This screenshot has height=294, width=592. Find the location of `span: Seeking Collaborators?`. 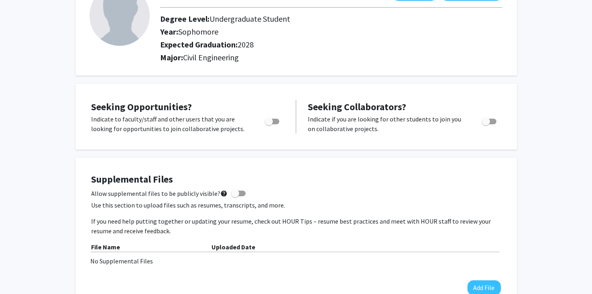

span: Seeking Collaborators? is located at coordinates (357, 106).